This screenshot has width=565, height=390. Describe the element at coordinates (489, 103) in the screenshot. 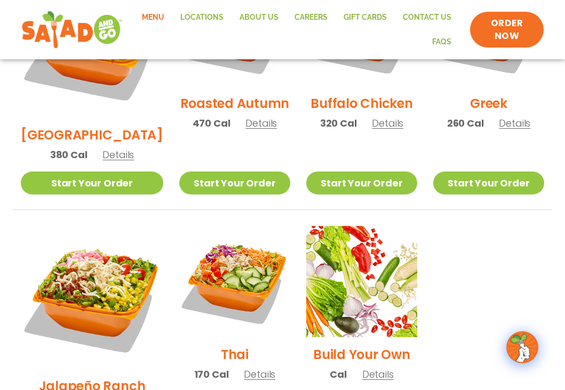

I see `h2: Greek` at that location.